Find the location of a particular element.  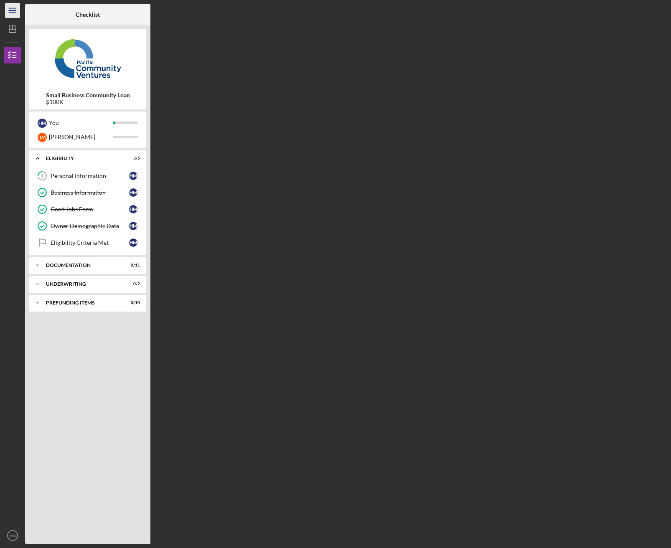

div: Good Jobs Form is located at coordinates (90, 209).